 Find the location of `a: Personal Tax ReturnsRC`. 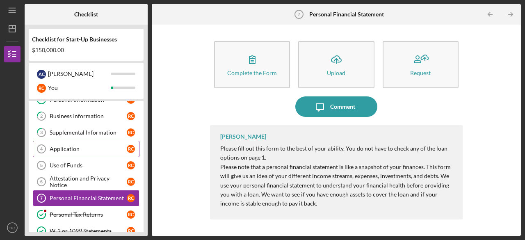

a: Personal Tax ReturnsRC is located at coordinates (86, 214).